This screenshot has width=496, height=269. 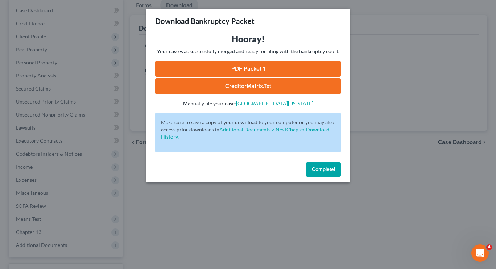 I want to click on a: CreditorMatrix.txt, so click(x=248, y=86).